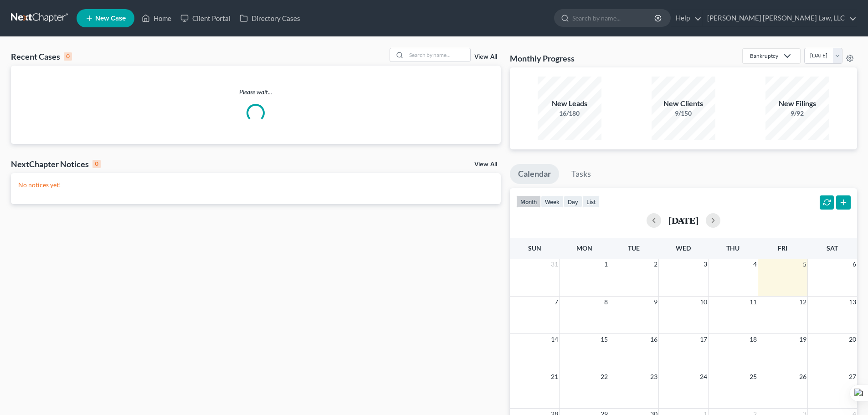  I want to click on span: 13, so click(852, 302).